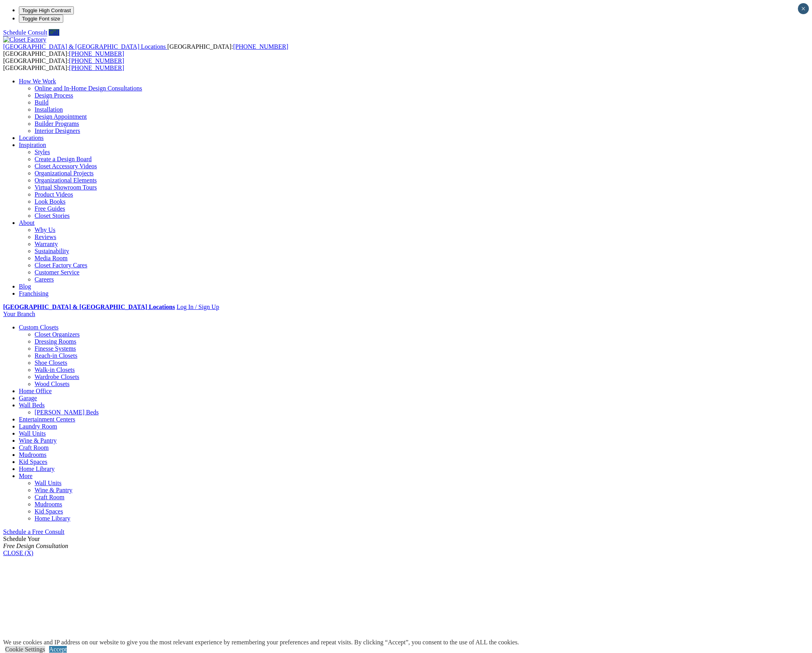 Image resolution: width=812 pixels, height=653 pixels. Describe the element at coordinates (33, 293) in the screenshot. I see `a: Franchising` at that location.